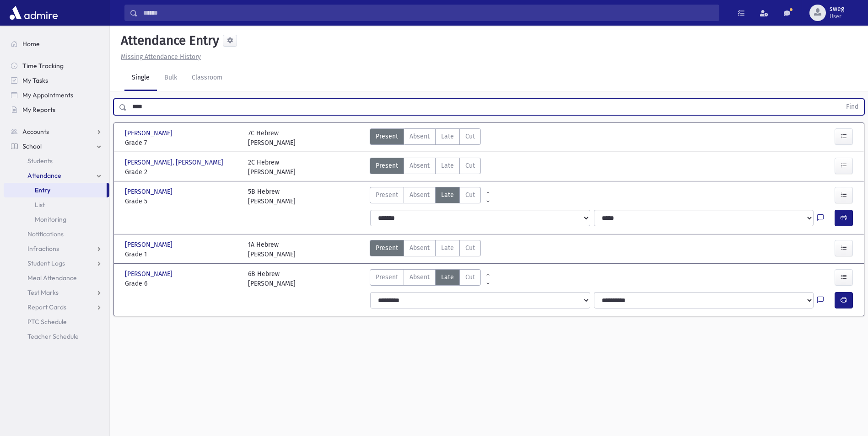 This screenshot has width=868, height=436. What do you see at coordinates (33, 13) in the screenshot?
I see `img: AdmirePro` at bounding box center [33, 13].